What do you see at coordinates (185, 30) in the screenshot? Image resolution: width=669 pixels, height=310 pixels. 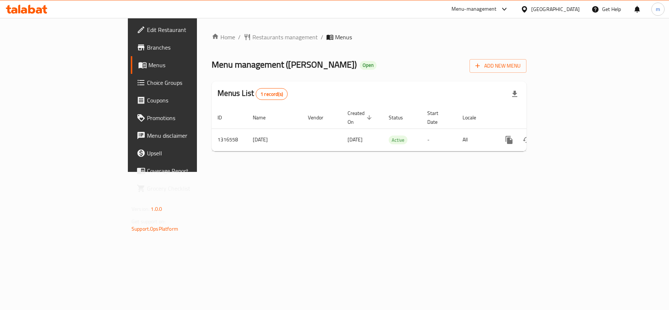 I see `a: Edit Restaurant` at bounding box center [185, 30].